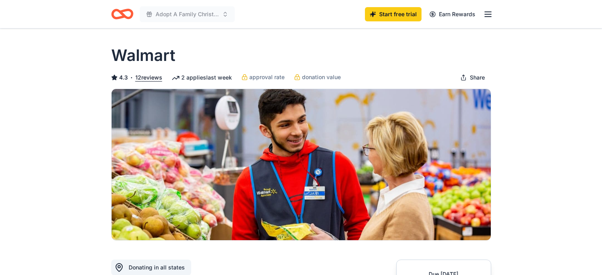 The image size is (602, 275). I want to click on a: donation value, so click(318, 77).